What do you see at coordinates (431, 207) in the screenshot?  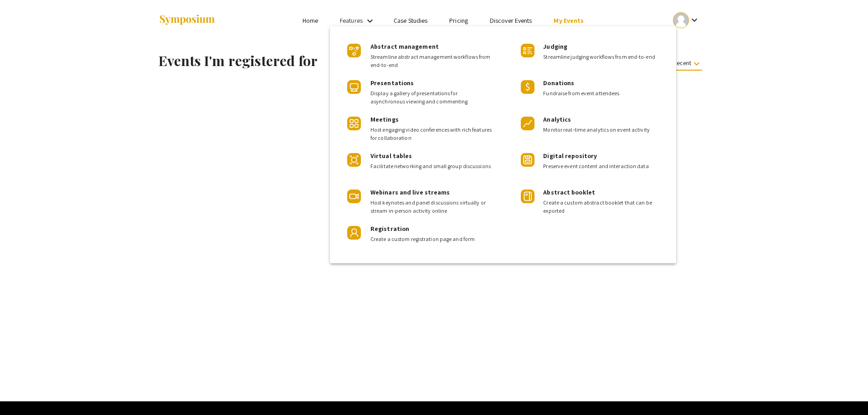 I see `span: Host keynotes and panel discussions virtually or stream in-person activity online` at bounding box center [431, 207].